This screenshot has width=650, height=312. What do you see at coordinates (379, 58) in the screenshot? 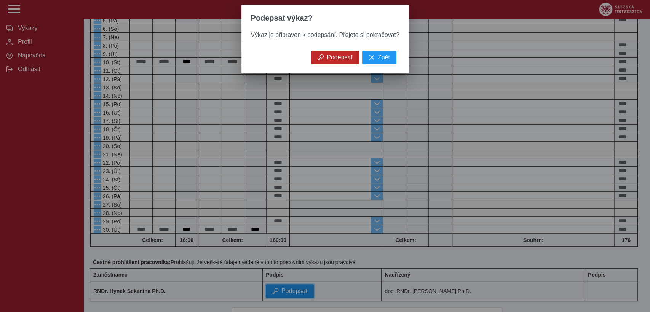
I see `button: Zpět` at bounding box center [379, 58].